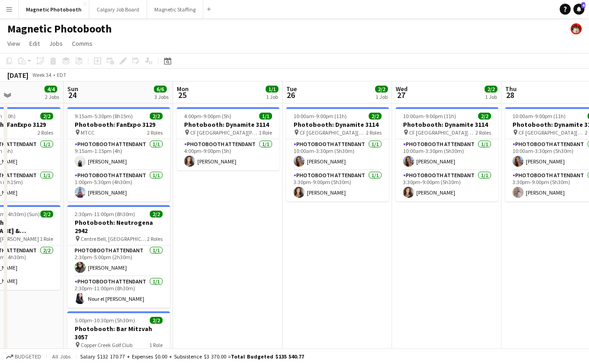  Describe the element at coordinates (583, 5) in the screenshot. I see `span: 4` at that location.